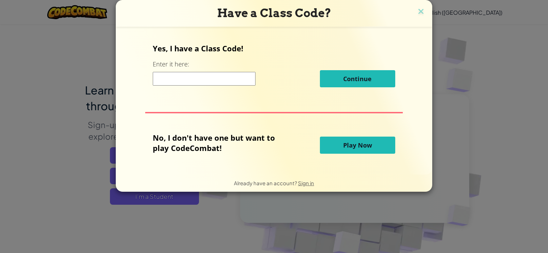  I want to click on label: Enter it here:, so click(171, 64).